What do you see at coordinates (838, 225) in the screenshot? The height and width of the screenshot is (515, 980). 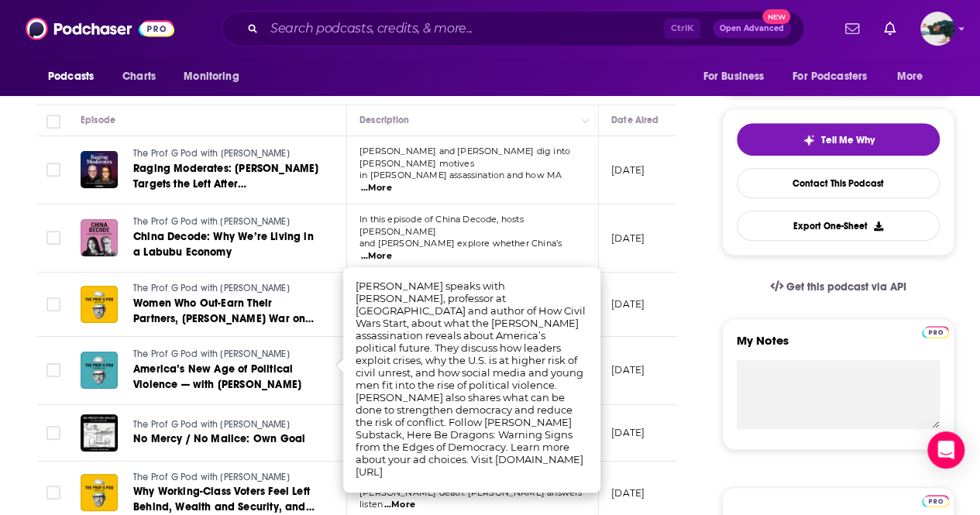 I see `button: Export One-Sheet` at bounding box center [838, 225].